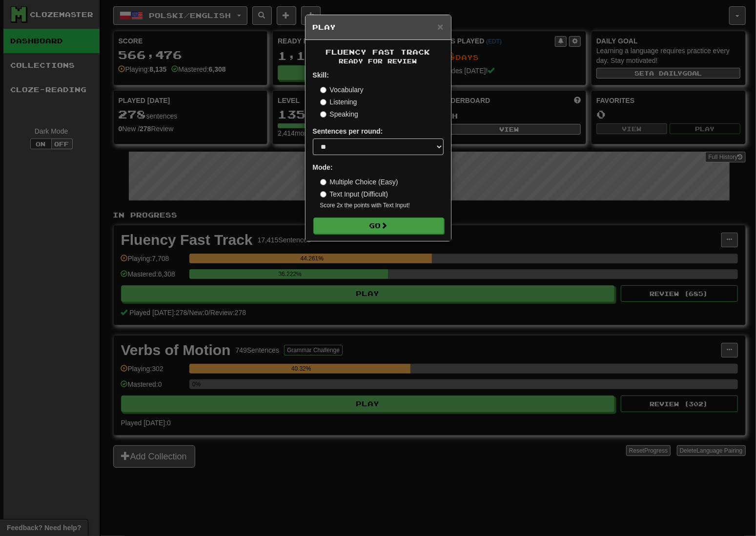  I want to click on small: Ready for Review, so click(378, 60).